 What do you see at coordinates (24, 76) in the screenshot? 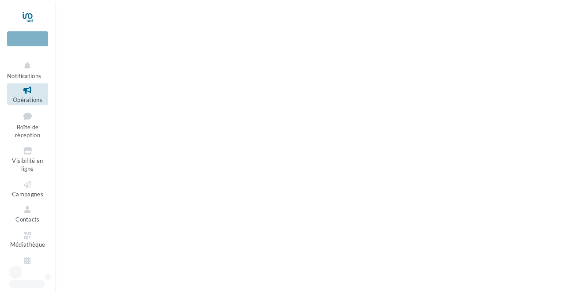
I see `span: Notifications` at bounding box center [24, 76].